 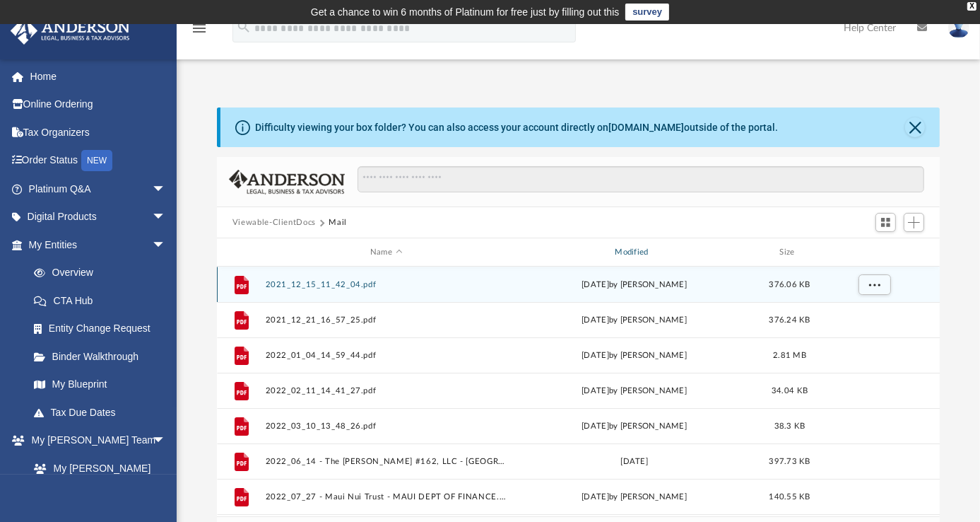 What do you see at coordinates (789, 320) in the screenshot?
I see `span: 376.24 KB` at bounding box center [789, 320].